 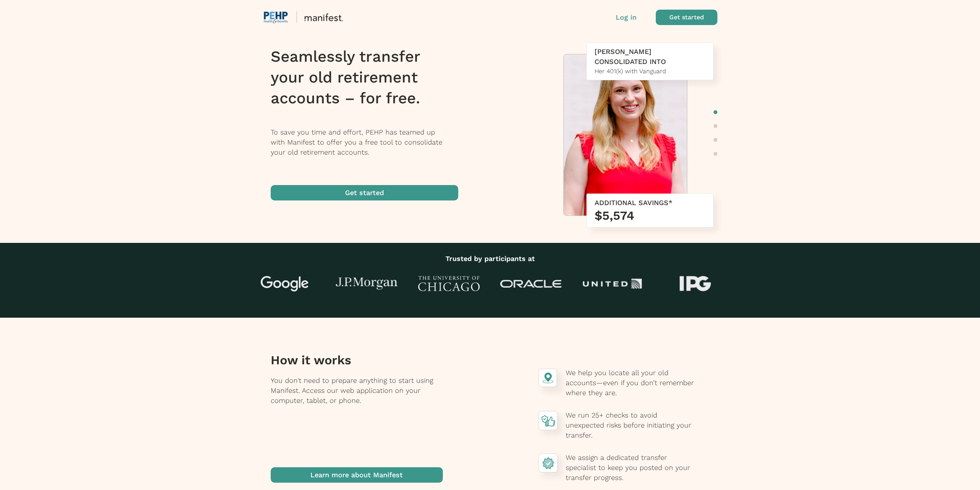 What do you see at coordinates (284, 284) in the screenshot?
I see `img: Google` at bounding box center [284, 284].